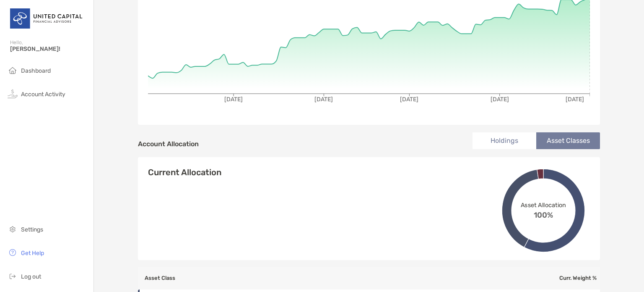  Describe the element at coordinates (32, 253) in the screenshot. I see `span: Get Help` at that location.